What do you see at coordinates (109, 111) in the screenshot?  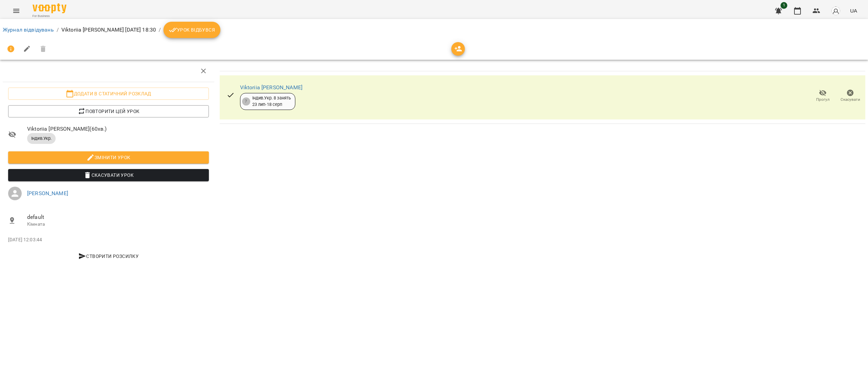 I see `span: Повторити цей урок` at bounding box center [109, 111].